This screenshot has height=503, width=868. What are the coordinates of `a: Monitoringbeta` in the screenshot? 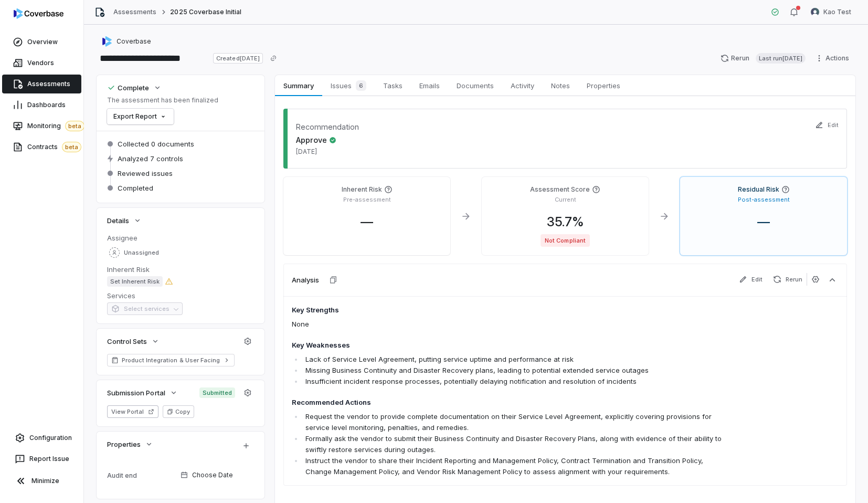 It's located at (41, 126).